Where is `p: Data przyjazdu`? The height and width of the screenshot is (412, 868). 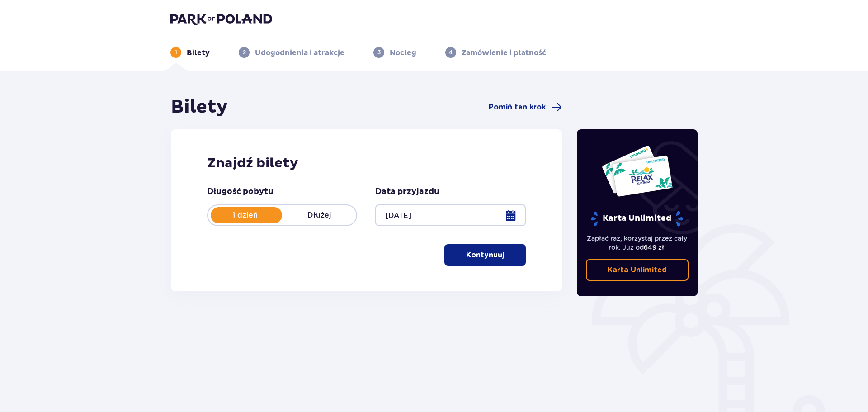
p: Data przyjazdu is located at coordinates (407, 192).